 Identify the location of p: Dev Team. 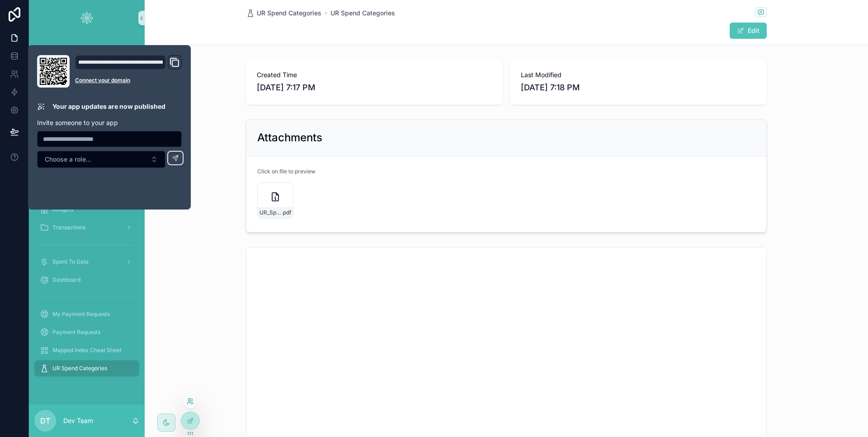
(78, 421).